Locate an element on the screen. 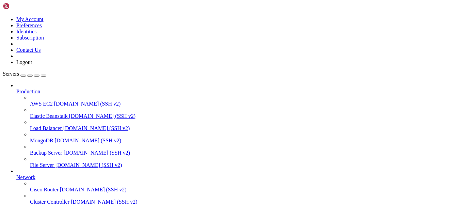  img: Shellngn is located at coordinates (22, 6).